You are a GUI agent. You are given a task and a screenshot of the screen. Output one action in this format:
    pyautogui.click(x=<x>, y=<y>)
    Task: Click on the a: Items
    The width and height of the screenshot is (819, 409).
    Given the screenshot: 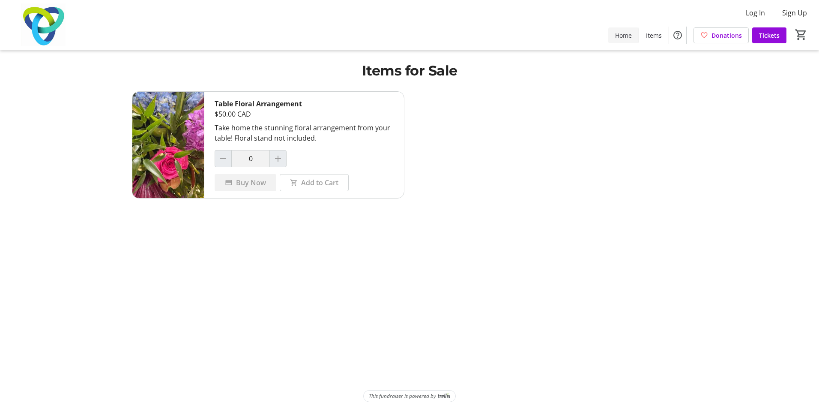 What is the action you would take?
    pyautogui.click(x=654, y=35)
    